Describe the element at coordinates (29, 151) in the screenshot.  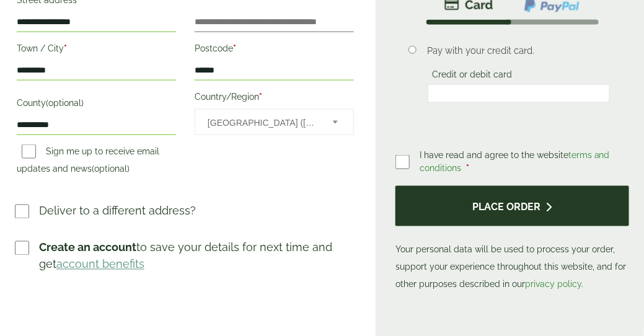
I see `input: Sign me up to receive email updates and news(optional)` at that location.